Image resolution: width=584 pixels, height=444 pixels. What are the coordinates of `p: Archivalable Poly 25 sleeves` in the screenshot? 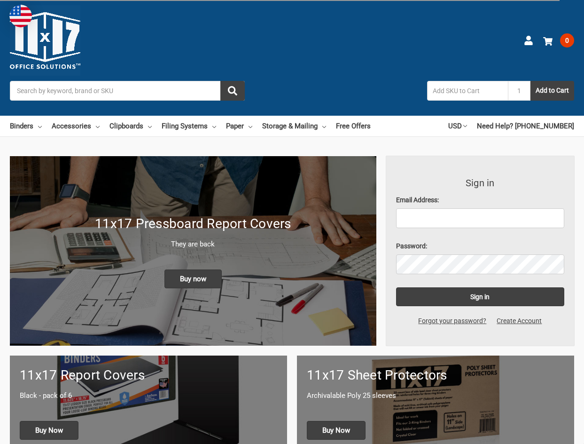 It's located at (436, 395).